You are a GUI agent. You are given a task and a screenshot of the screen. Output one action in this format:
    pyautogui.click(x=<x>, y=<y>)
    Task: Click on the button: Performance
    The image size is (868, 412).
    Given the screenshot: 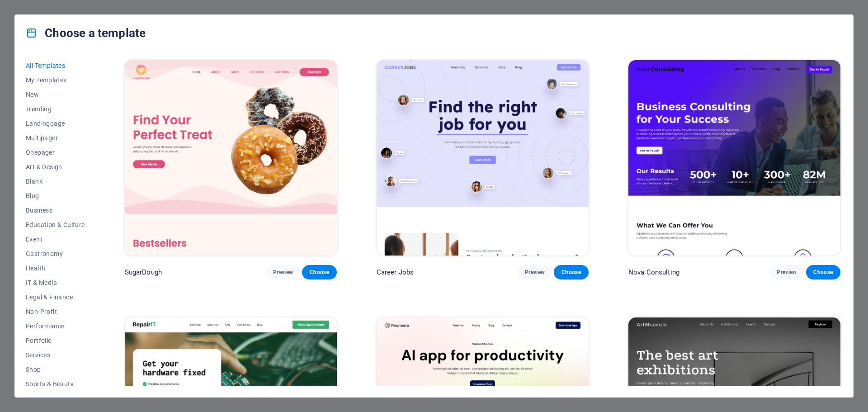 What is the action you would take?
    pyautogui.click(x=55, y=326)
    